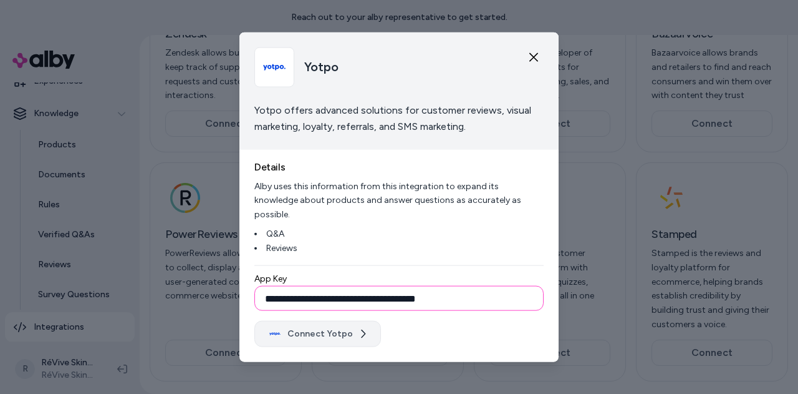 The height and width of the screenshot is (394, 798). I want to click on h3: Details, so click(269, 167).